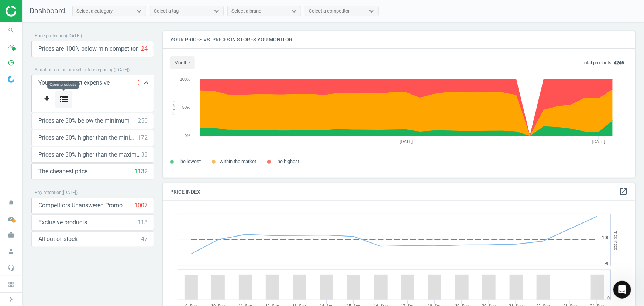 The image size is (644, 306). What do you see at coordinates (399, 191) in the screenshot?
I see `h4: Price Index` at bounding box center [399, 191].